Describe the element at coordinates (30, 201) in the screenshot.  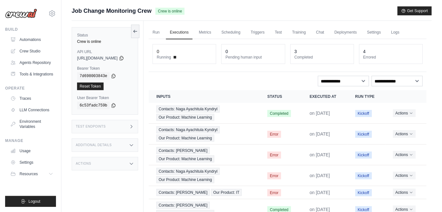
I see `button: Logout` at that location.